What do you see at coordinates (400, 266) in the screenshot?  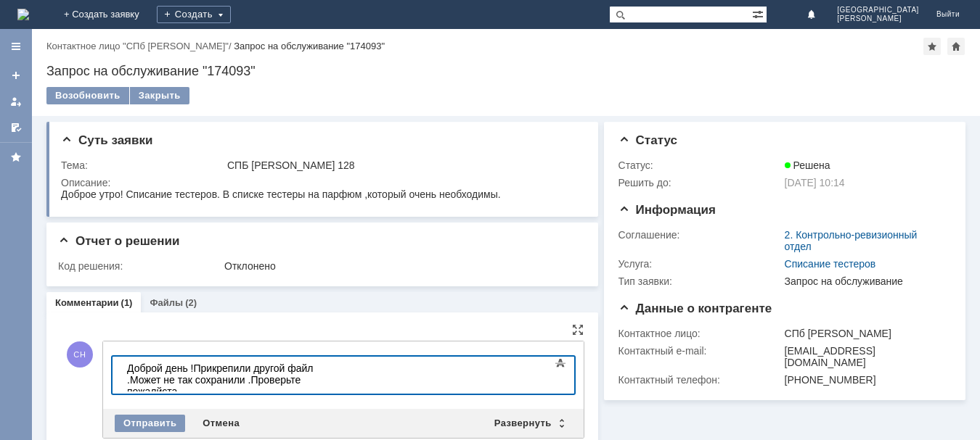 I see `div: Отклонено` at bounding box center [400, 266].